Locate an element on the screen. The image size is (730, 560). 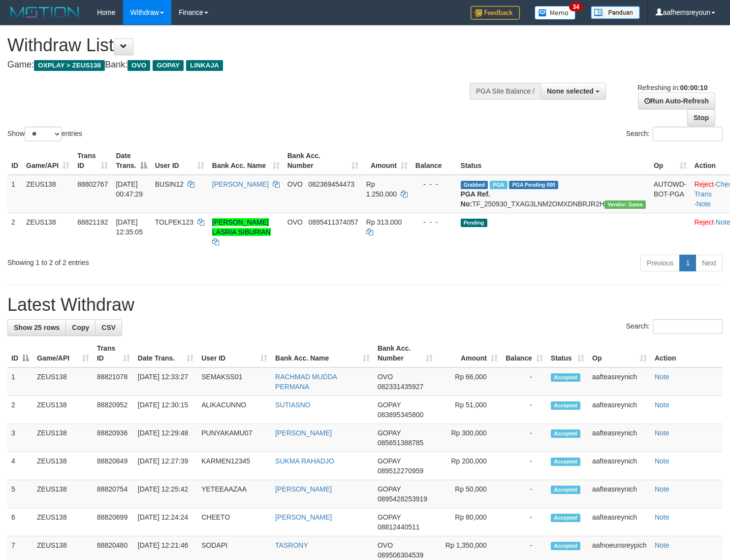
button: None selected is located at coordinates (573, 91).